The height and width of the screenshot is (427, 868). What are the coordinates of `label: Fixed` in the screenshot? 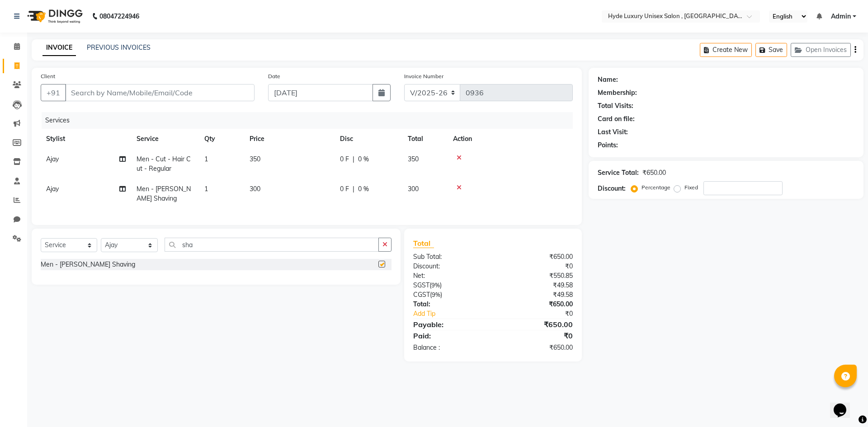 It's located at (692, 187).